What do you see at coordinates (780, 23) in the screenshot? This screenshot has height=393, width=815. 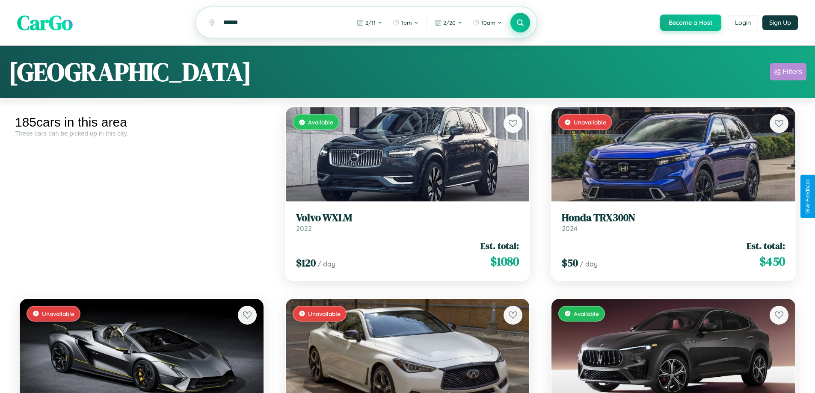 I see `button: Sign Up` at bounding box center [780, 23].